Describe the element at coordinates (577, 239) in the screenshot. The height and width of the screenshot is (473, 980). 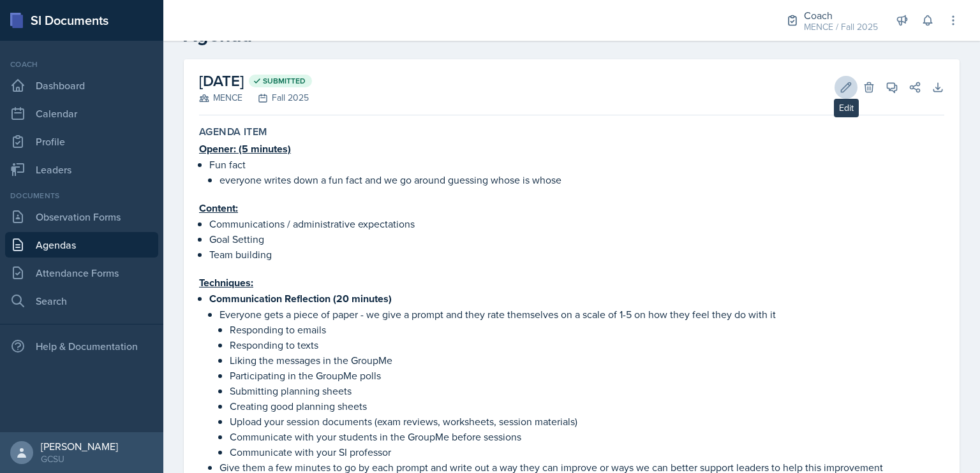
I see `p: Goal Setting` at that location.